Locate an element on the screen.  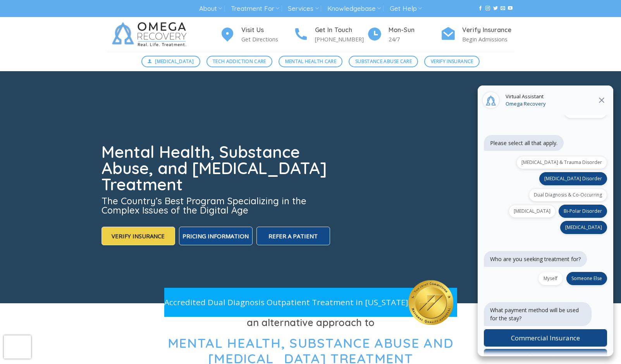
a: About is located at coordinates (210, 9).